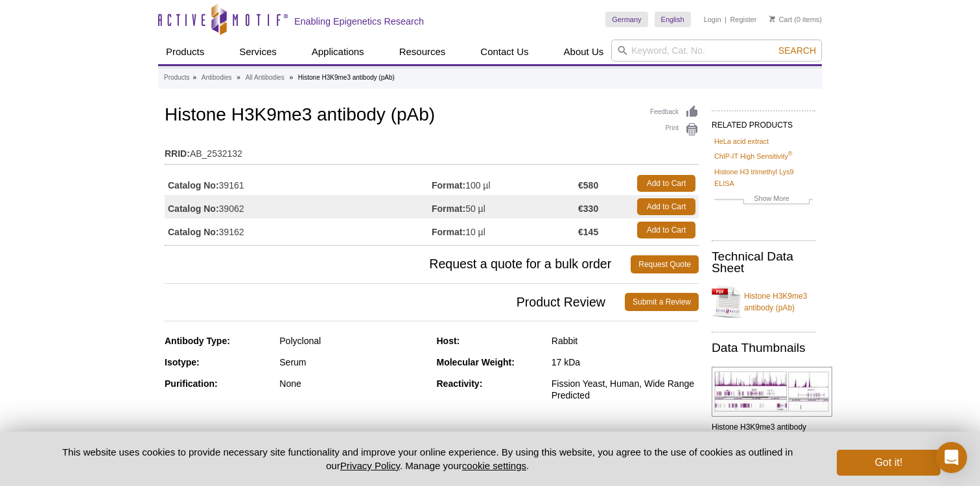 Image resolution: width=980 pixels, height=486 pixels. Describe the element at coordinates (371, 465) in the screenshot. I see `a: Privacy Policy` at that location.